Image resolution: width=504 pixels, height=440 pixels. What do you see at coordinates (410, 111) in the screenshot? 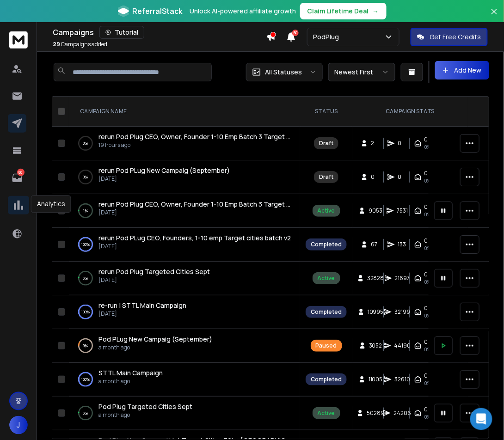
I see `th: CAMPAIGN STATS` at bounding box center [410, 111].